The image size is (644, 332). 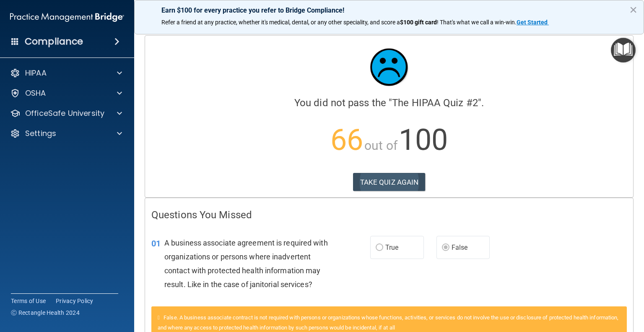 What do you see at coordinates (66, 73) in the screenshot?
I see `a: HIPAA` at bounding box center [66, 73].